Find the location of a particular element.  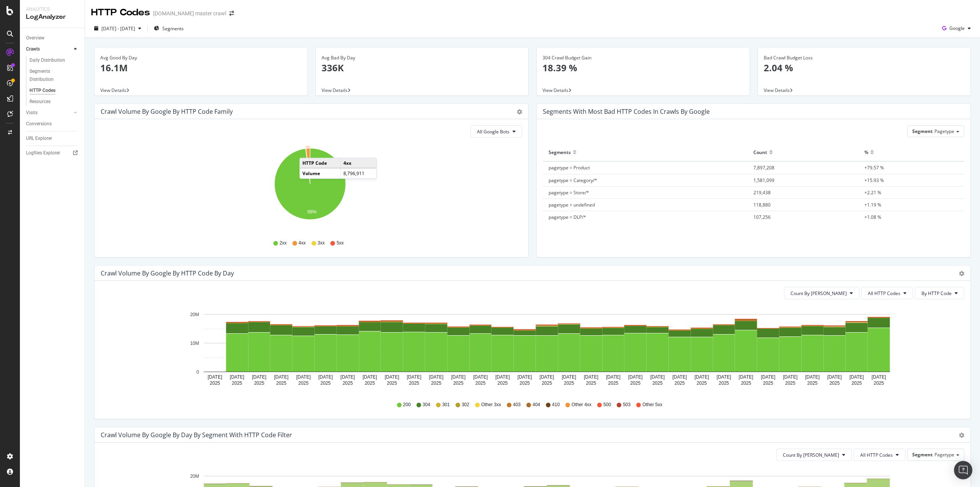

td: 4xx is located at coordinates (358, 163).